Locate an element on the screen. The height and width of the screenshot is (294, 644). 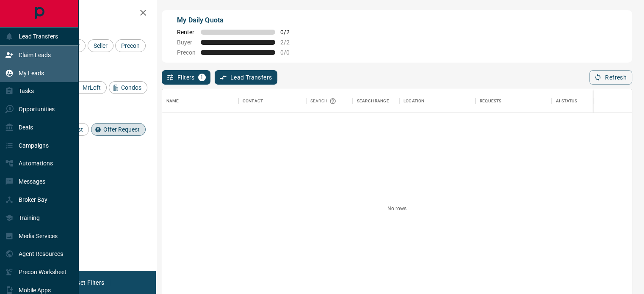
div: Offer Request is located at coordinates (118, 130).